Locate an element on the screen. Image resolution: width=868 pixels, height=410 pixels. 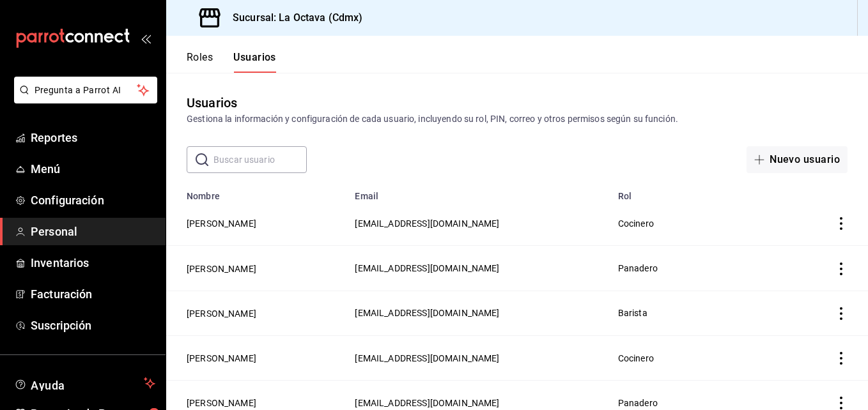
button: Usuarios is located at coordinates (254, 62).